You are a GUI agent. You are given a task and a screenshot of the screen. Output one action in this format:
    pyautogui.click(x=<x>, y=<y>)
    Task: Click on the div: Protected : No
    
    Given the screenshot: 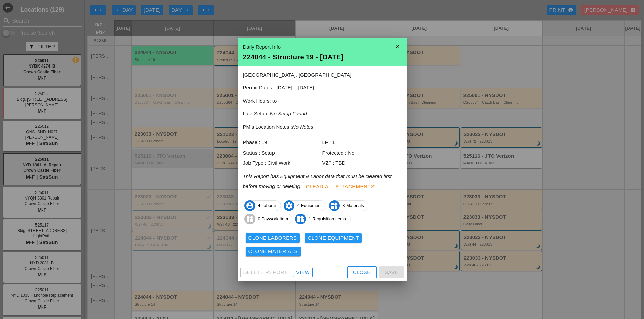 What is the action you would take?
    pyautogui.click(x=362, y=153)
    